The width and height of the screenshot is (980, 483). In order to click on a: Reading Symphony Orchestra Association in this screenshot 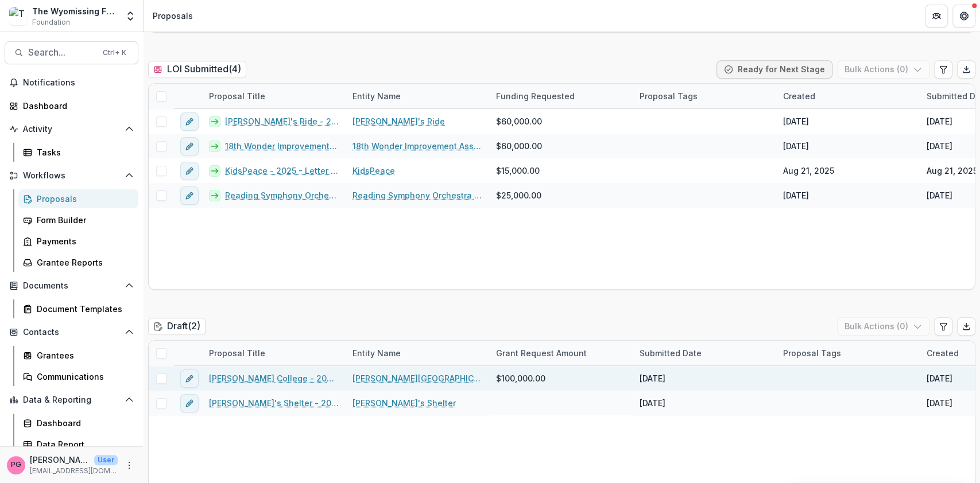, I will do `click(417, 195)`.